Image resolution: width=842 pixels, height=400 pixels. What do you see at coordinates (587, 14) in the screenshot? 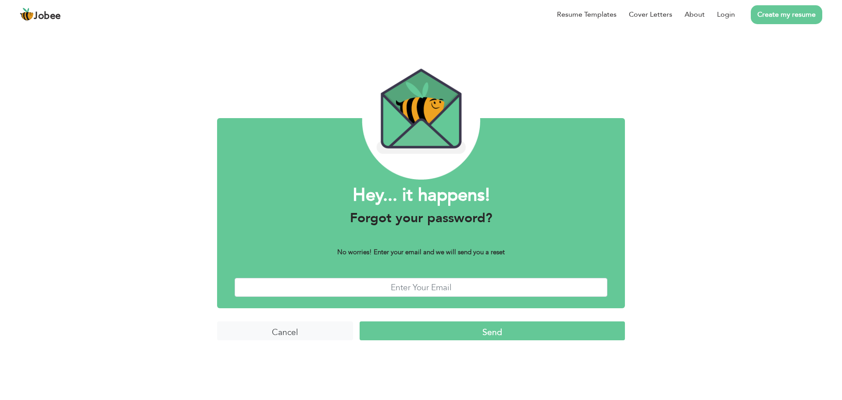
I see `a: Resume Templates` at bounding box center [587, 14].